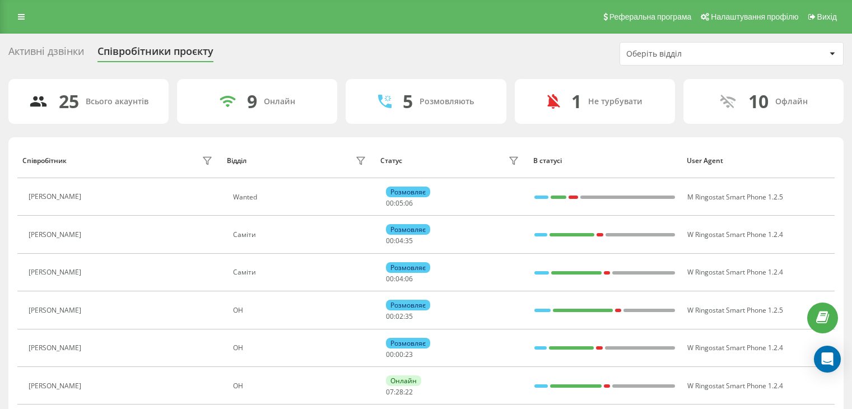 The height and width of the screenshot is (409, 852). Describe the element at coordinates (758, 161) in the screenshot. I see `div: User Agent` at that location.